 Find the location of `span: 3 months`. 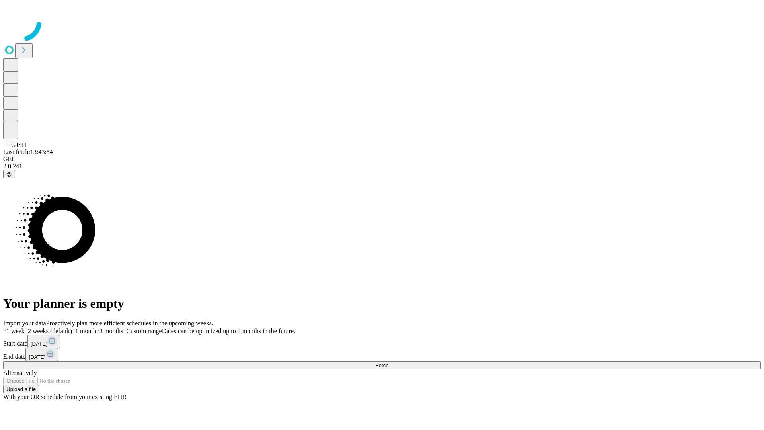

span: 3 months is located at coordinates (111, 331).